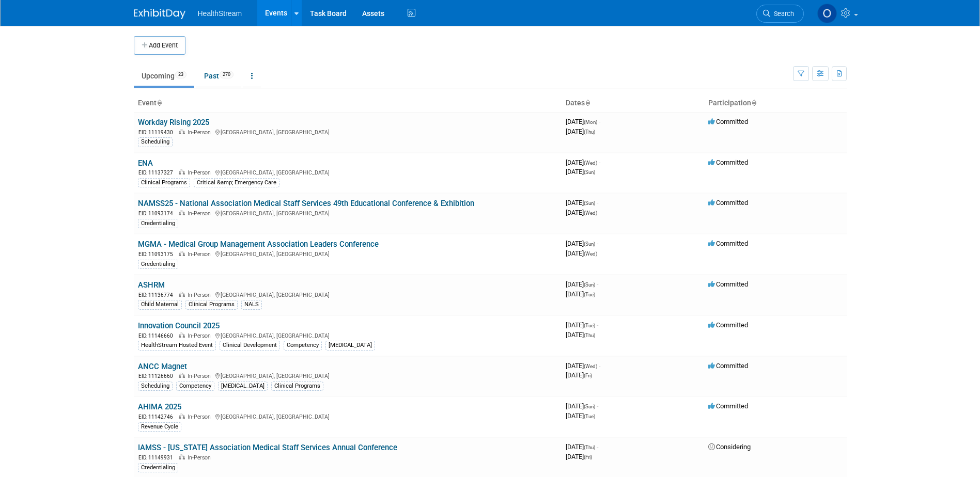 The width and height of the screenshot is (980, 477). What do you see at coordinates (157, 132) in the screenshot?
I see `span: EID: 11119430` at bounding box center [157, 132].